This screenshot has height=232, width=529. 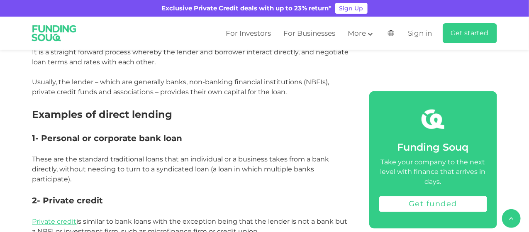 What do you see at coordinates (248, 33) in the screenshot?
I see `a: For Investors` at bounding box center [248, 33].